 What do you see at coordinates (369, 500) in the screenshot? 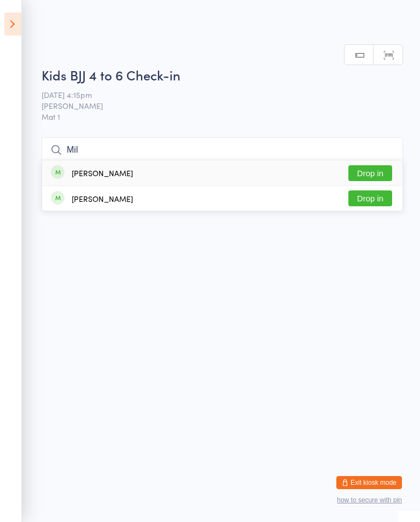
I see `button: how to secure with pin` at bounding box center [369, 500].